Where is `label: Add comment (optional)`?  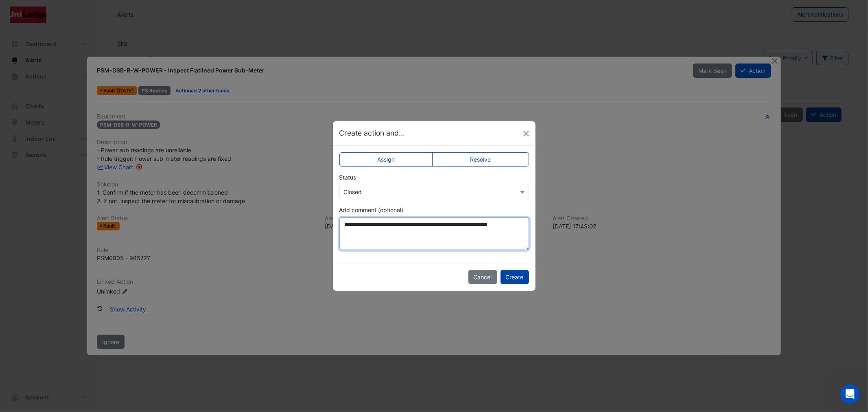 label: Add comment (optional) is located at coordinates (372, 210).